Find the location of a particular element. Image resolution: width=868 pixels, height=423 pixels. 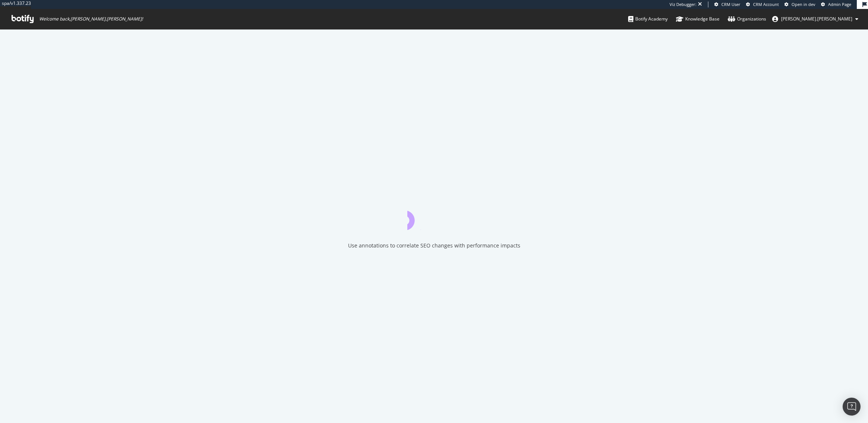

span: CRM User is located at coordinates (731, 4).